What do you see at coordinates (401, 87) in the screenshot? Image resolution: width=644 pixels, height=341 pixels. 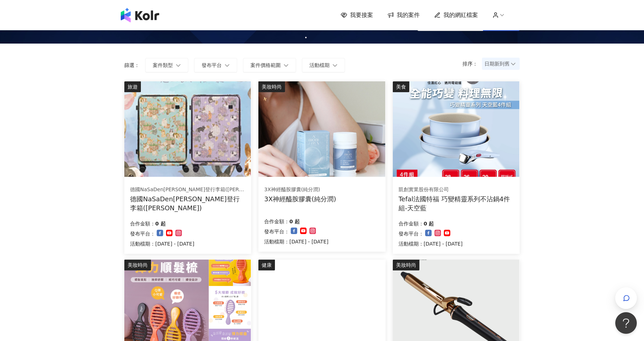 I see `div: 美食` at bounding box center [401, 87].